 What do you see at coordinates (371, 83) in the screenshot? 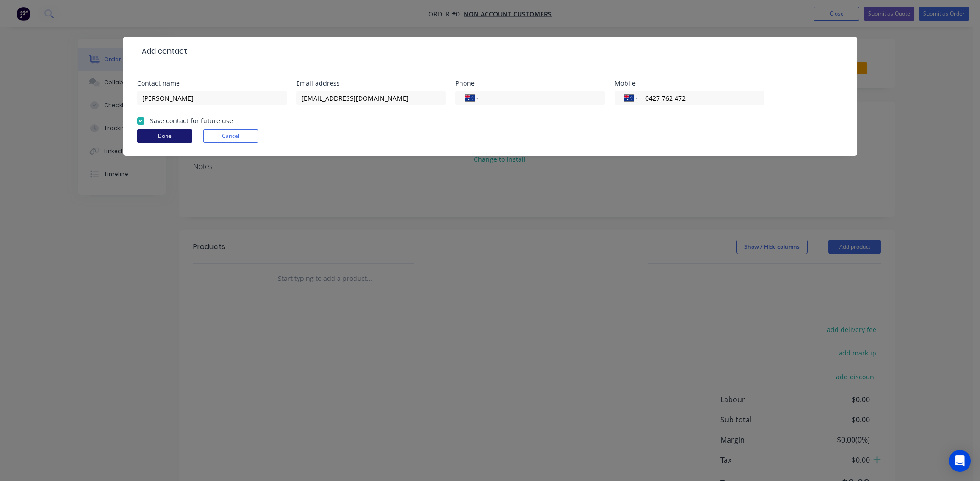
I see `div: Email address` at bounding box center [371, 83].